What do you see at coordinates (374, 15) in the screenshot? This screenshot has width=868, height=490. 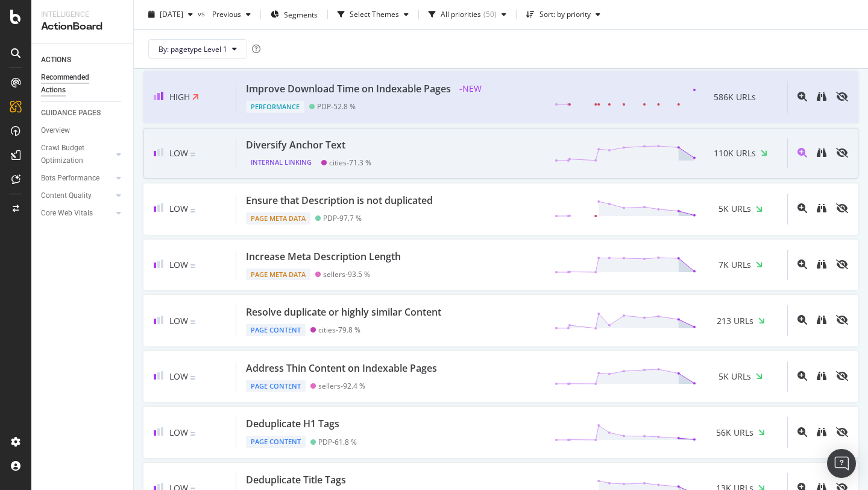 I see `button: Select Themes` at bounding box center [374, 15].